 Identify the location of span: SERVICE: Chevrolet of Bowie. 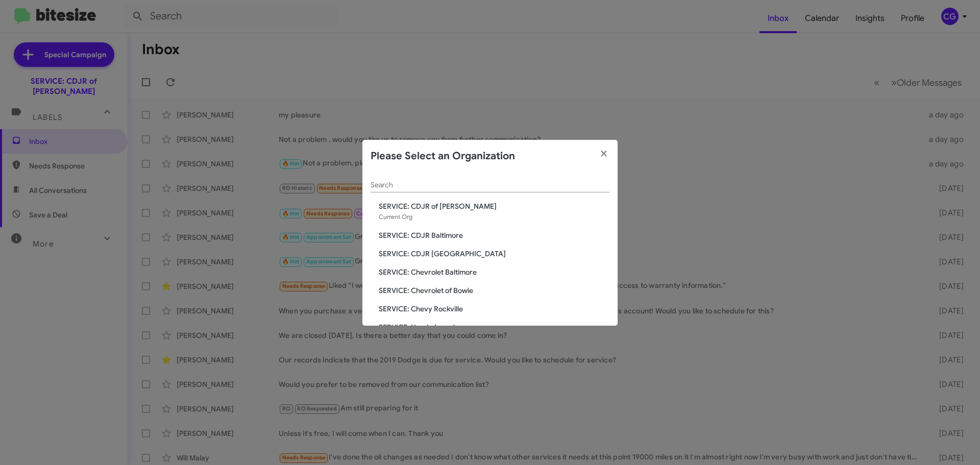
(494, 291).